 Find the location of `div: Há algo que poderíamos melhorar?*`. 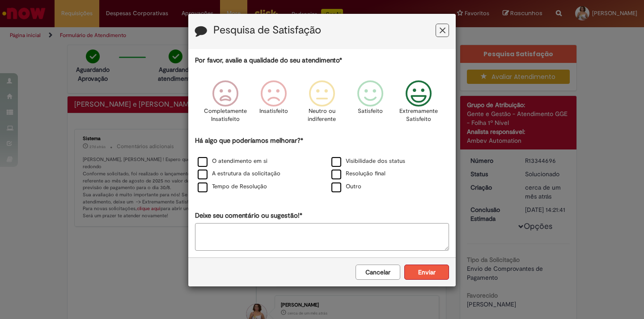

div: Há algo que poderíamos melhorar?* is located at coordinates (322, 164).